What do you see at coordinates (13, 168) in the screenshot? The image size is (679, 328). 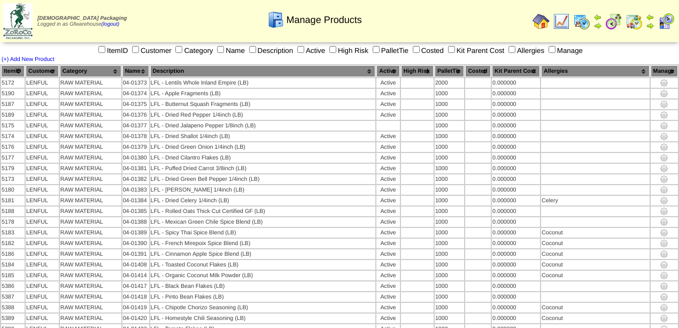 I see `td: 5179` at bounding box center [13, 168].